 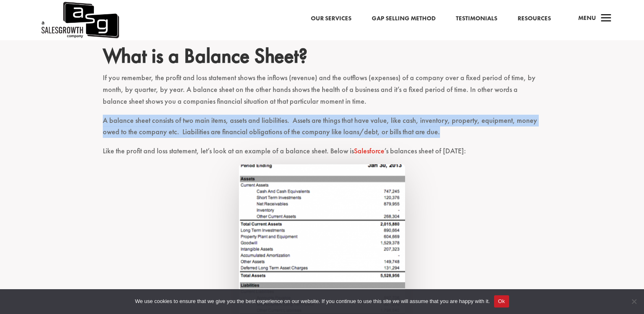 I want to click on p: If you remember, the profit and loss statement shows the inflows (revenue) and the outflows (expe..., so click(x=322, y=93).